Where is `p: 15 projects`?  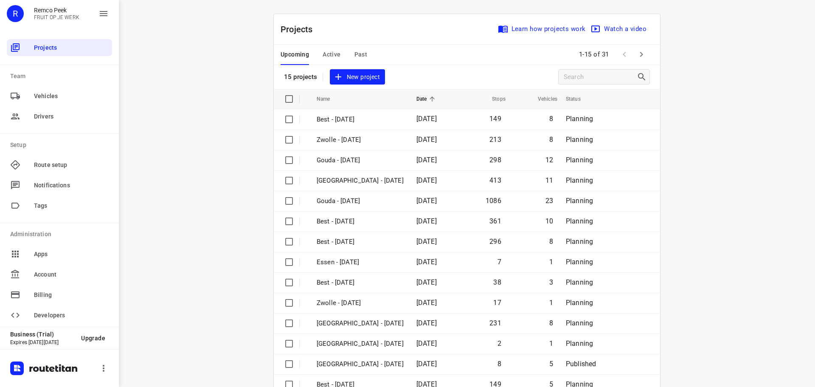
p: 15 projects is located at coordinates (301, 77).